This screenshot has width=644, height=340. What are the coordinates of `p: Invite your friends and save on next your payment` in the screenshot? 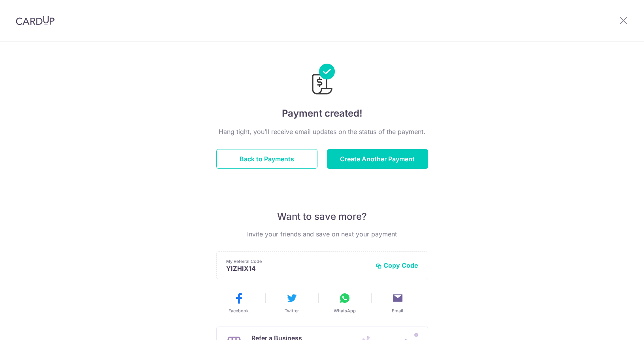 It's located at (322, 234).